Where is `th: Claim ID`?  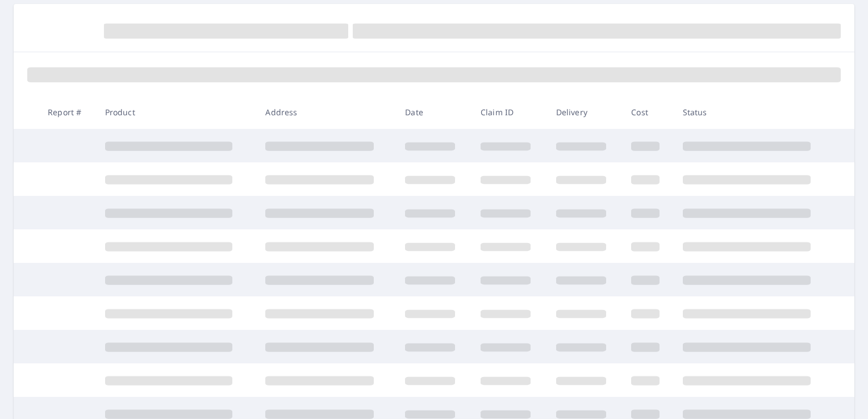
th: Claim ID is located at coordinates (509, 112).